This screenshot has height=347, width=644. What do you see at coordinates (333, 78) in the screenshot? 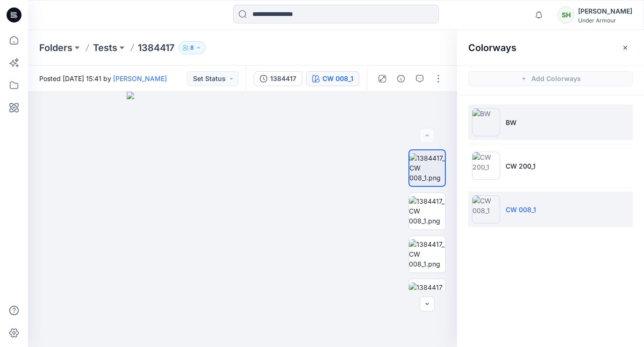
I see `button: CW 008_1` at bounding box center [333, 78].